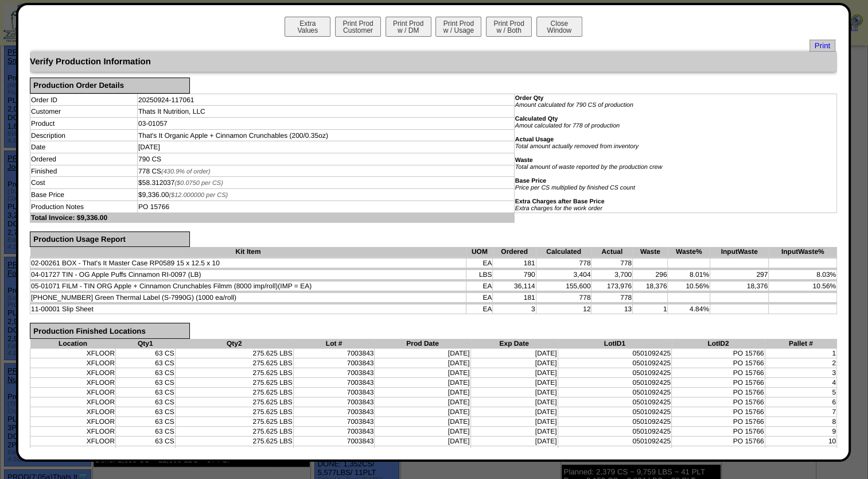 The height and width of the screenshot is (479, 868). I want to click on b: Extra Charges after Base Price, so click(560, 202).